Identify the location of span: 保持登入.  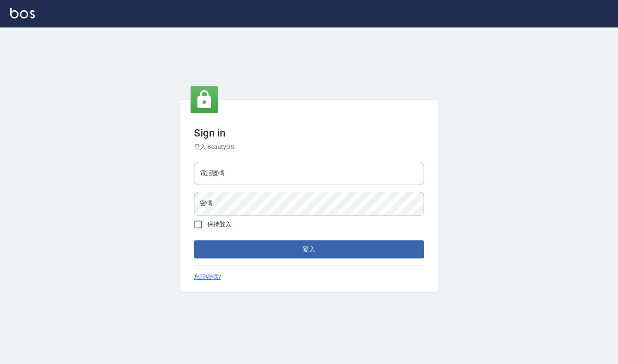
(219, 224).